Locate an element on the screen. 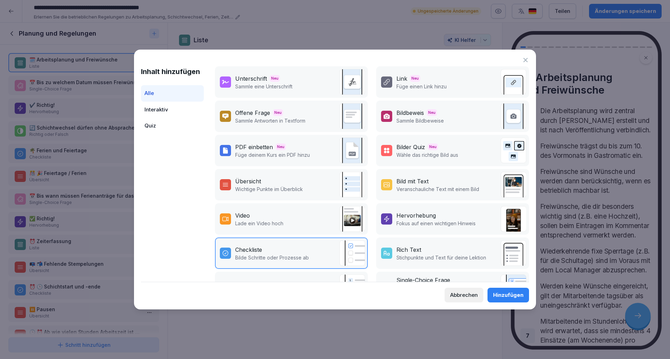  div: Checkliste is located at coordinates (249, 250).